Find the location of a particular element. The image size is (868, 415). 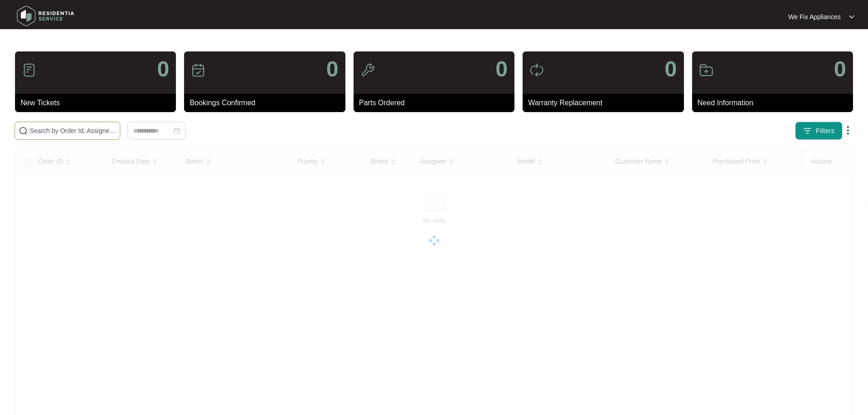

img: search-icon is located at coordinates (24, 131).